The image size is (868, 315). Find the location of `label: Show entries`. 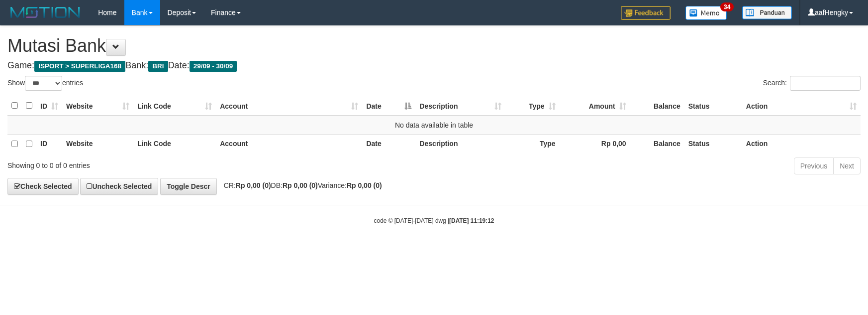

label: Show entries is located at coordinates (45, 83).